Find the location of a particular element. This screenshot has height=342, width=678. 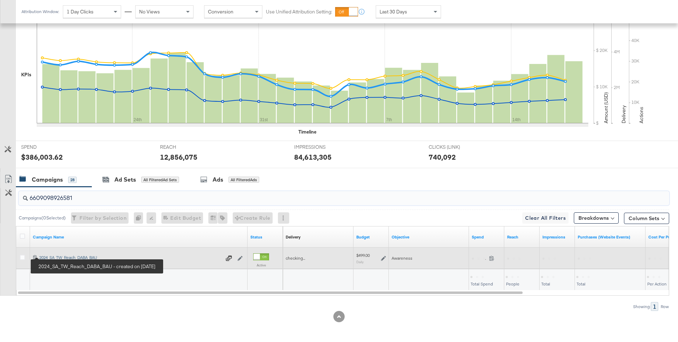

div: Attribution Window: is located at coordinates (40, 12).